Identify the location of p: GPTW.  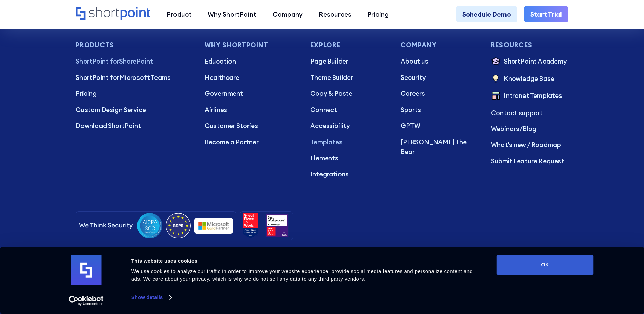
(439, 126).